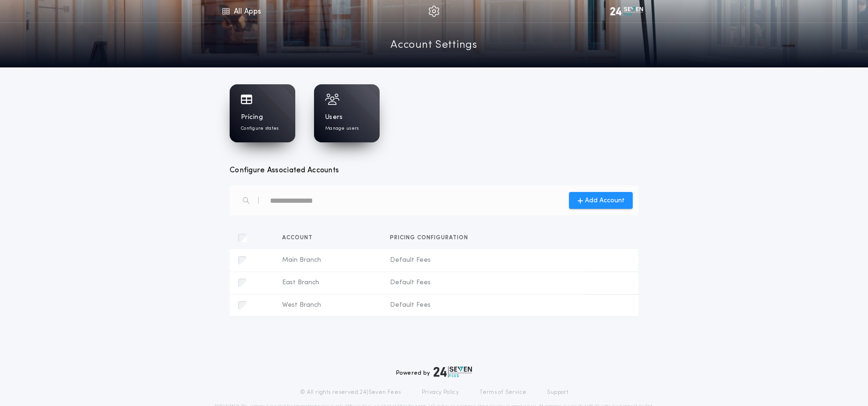  I want to click on a: UsersManage users, so click(347, 114).